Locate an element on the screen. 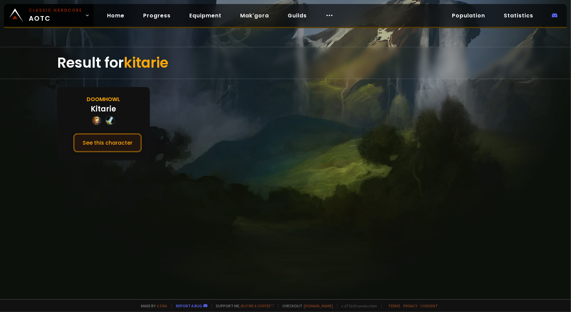 Image resolution: width=571 pixels, height=312 pixels. a: Consent is located at coordinates (429, 306).